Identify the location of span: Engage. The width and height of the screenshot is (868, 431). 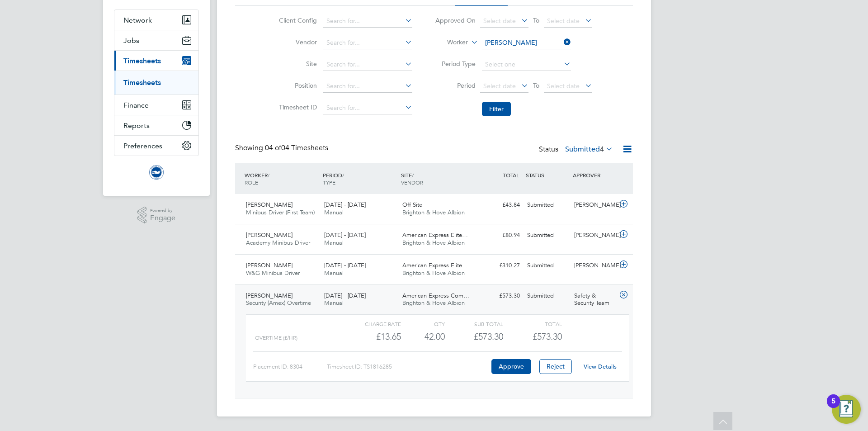
(163, 218).